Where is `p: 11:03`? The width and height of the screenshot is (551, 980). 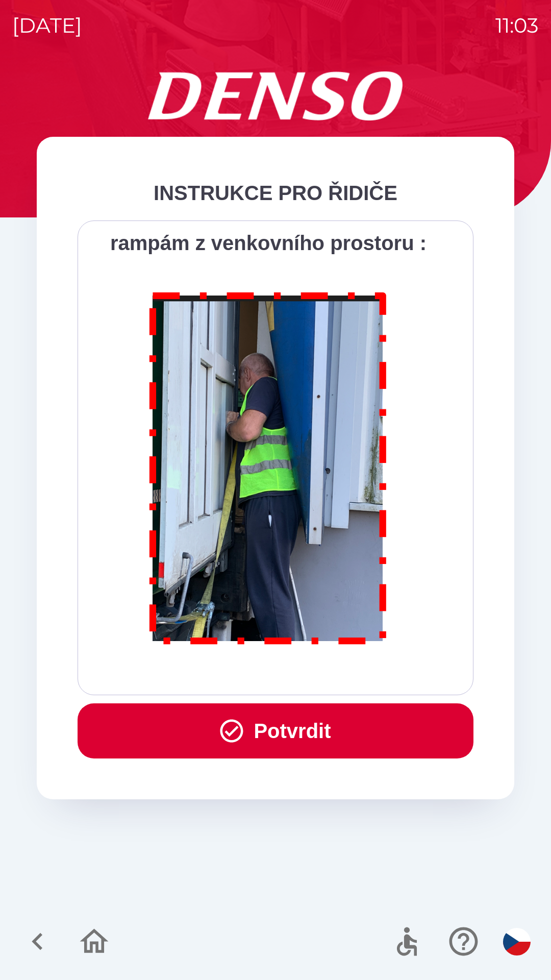
p: 11:03 is located at coordinates (517, 26).